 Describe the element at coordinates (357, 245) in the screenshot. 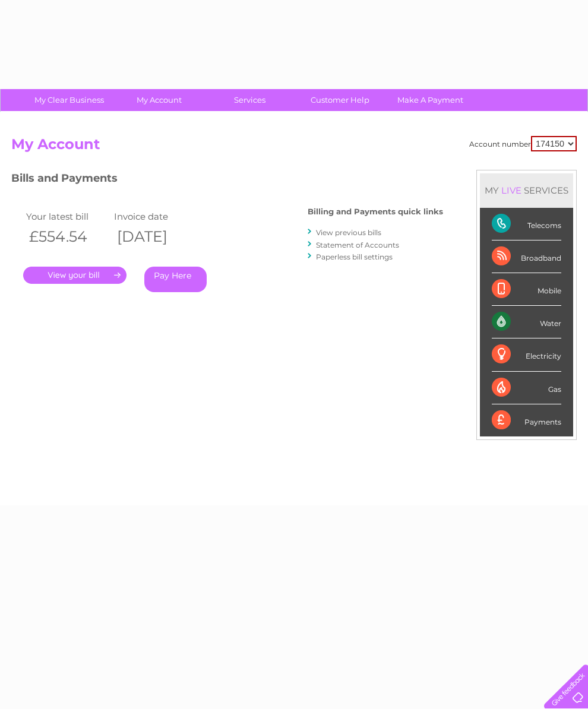

I see `a: Statement of Accounts` at that location.